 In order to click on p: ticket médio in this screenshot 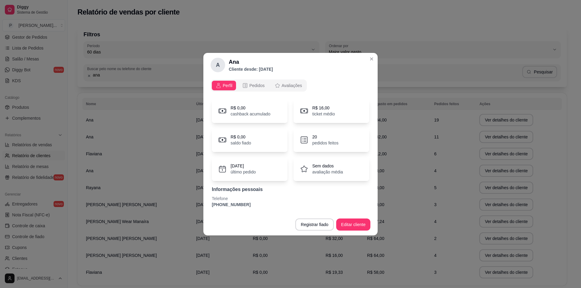, I will do `click(323, 114)`.